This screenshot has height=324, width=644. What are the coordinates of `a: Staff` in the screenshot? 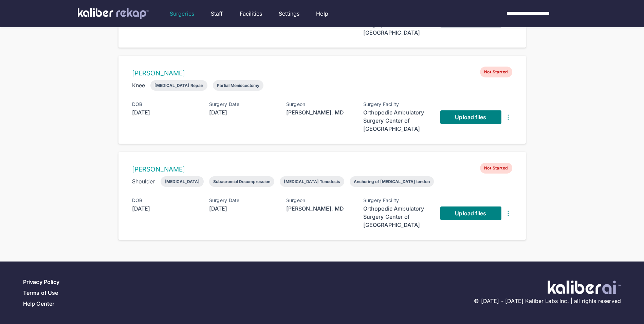 It's located at (217, 14).